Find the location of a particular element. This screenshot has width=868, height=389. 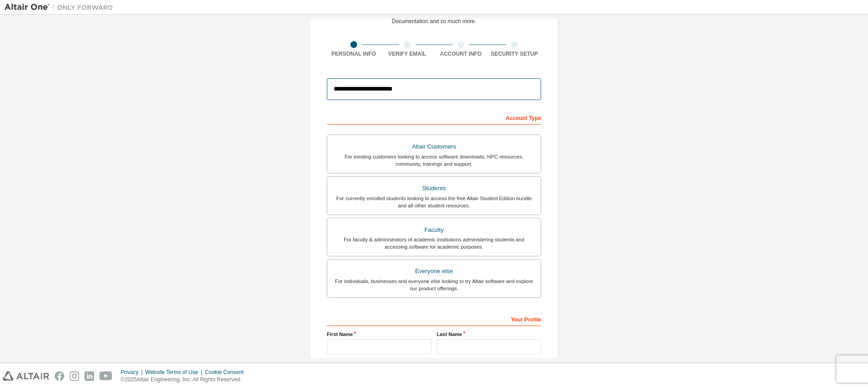

div: Account Type is located at coordinates (434, 117).